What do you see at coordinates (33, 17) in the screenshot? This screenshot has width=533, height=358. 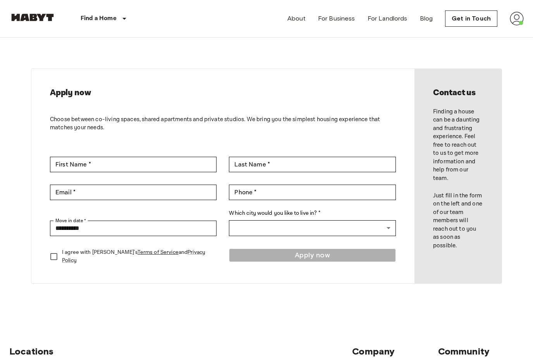 I see `img: Habyt` at bounding box center [33, 17].